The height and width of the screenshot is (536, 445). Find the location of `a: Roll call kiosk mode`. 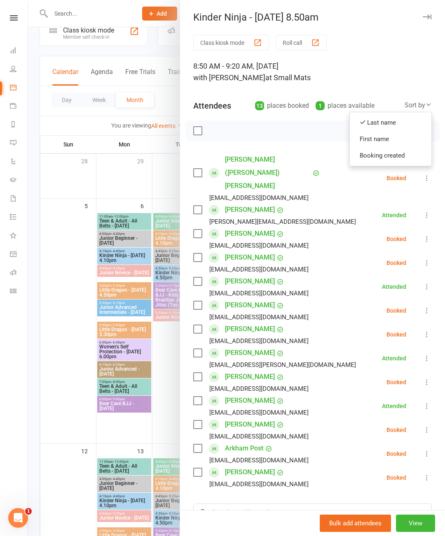

a: Roll call kiosk mode is located at coordinates (19, 273).